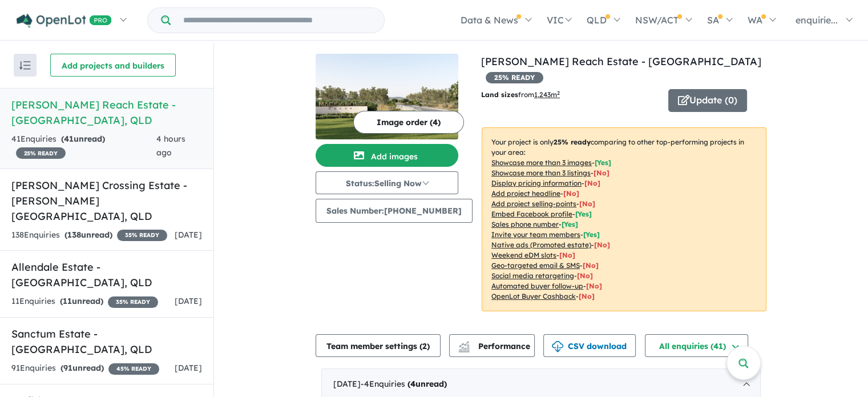 Image resolution: width=868 pixels, height=397 pixels. Describe the element at coordinates (590, 345) in the screenshot. I see `button: CSV download` at that location.